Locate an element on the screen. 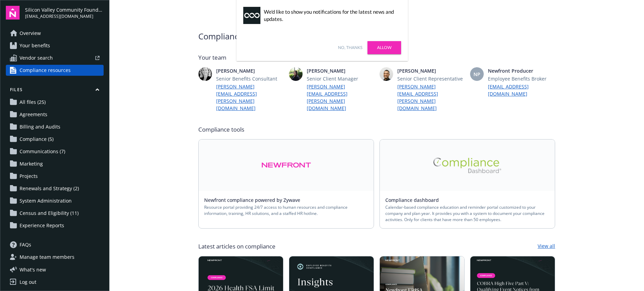 The width and height of the screenshot is (644, 291). span: Experience Reports is located at coordinates (42, 226).